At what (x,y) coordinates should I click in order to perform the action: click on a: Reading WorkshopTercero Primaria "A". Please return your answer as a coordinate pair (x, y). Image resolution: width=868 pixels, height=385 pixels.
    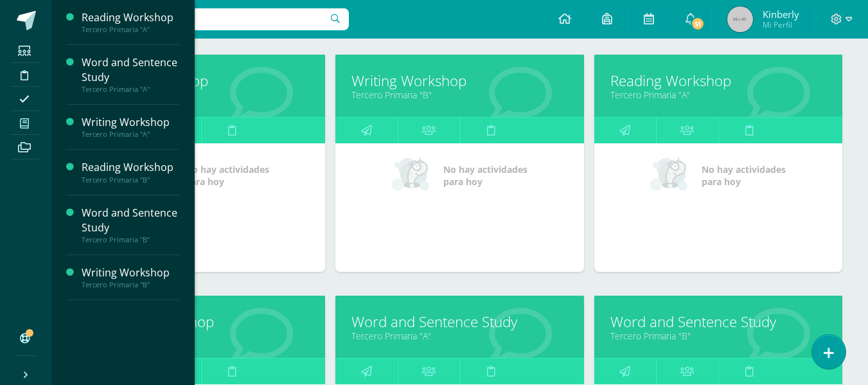
    Looking at the image, I should click on (130, 22).